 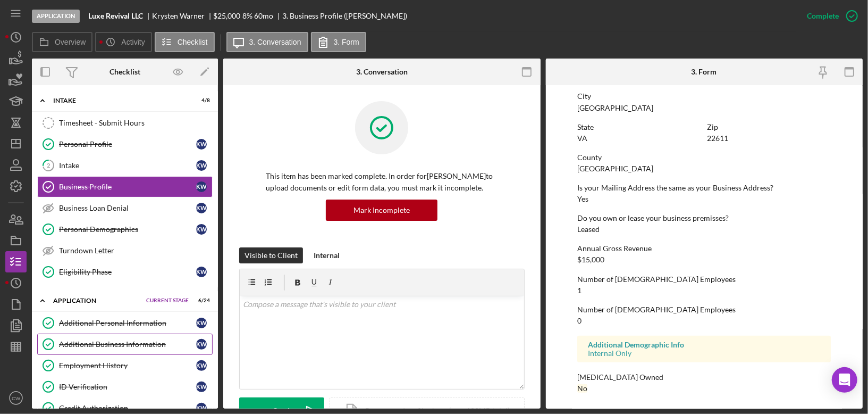 I want to click on div: Turndown Letter, so click(x=136, y=250).